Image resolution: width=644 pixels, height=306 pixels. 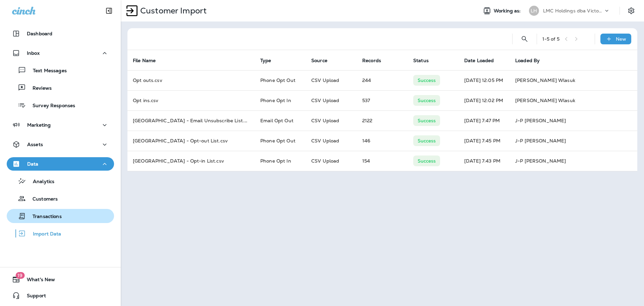 What do you see at coordinates (60, 125) in the screenshot?
I see `button: Marketing` at bounding box center [60, 125].